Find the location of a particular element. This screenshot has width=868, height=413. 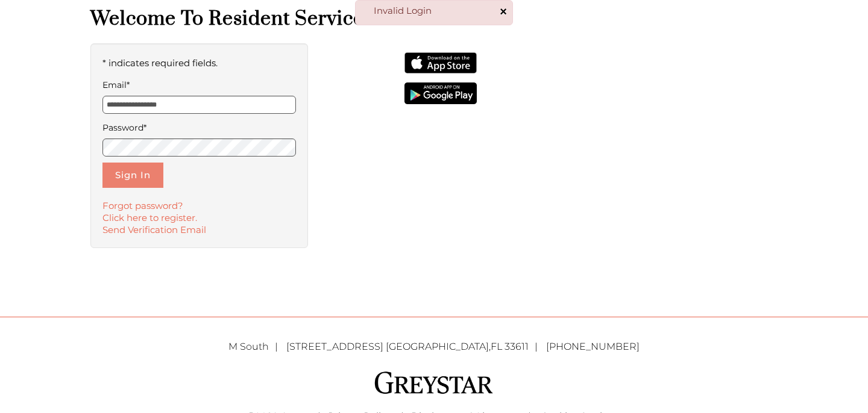

a: Send Verification Email is located at coordinates (155, 230).